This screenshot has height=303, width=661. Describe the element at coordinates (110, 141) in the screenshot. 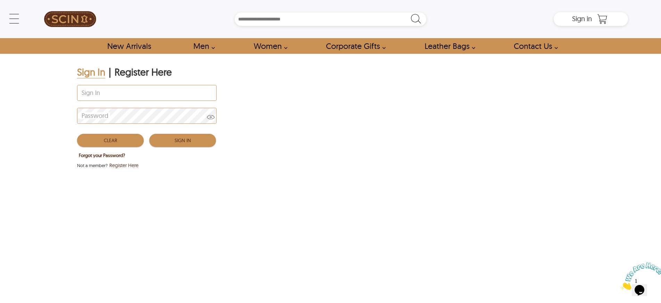

I see `button: Clear` at that location.